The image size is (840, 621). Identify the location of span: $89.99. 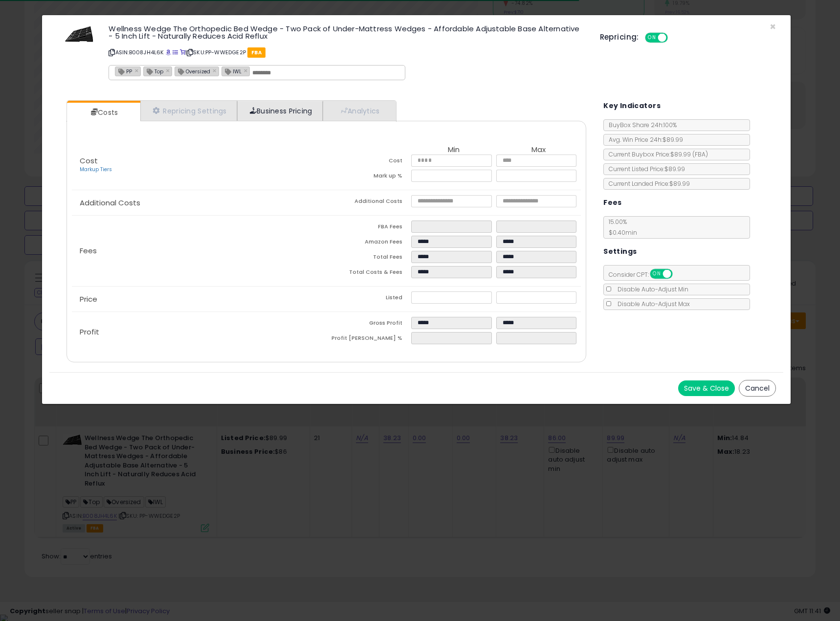
(689, 154).